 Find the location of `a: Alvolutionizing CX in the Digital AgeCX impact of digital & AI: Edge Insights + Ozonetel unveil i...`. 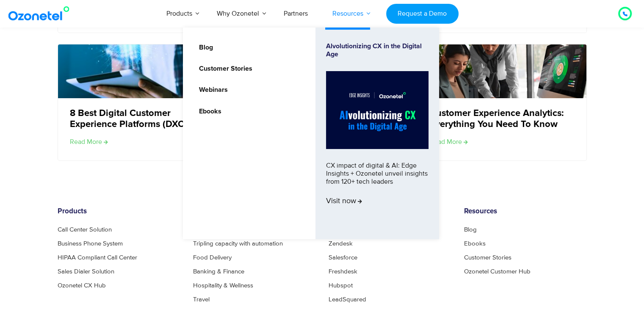

a: Alvolutionizing CX in the Digital AgeCX impact of digital & AI: Edge Insights + Ozonetel unveil i... is located at coordinates (378, 133).